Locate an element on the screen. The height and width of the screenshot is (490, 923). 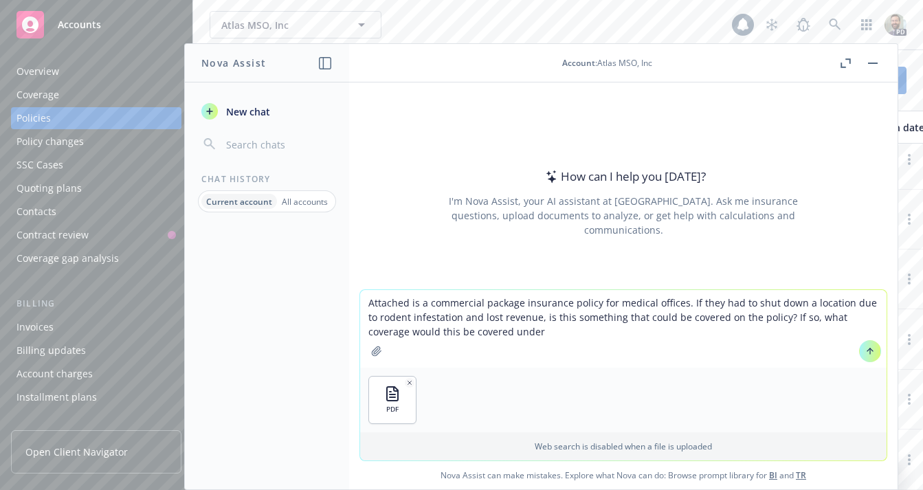
a: Coverage is located at coordinates (96, 95).